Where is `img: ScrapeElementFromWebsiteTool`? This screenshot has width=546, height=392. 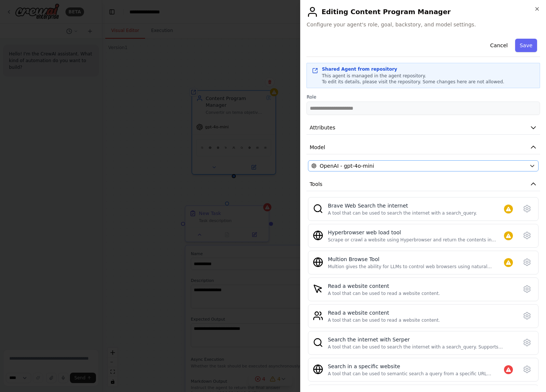
img: ScrapeElementFromWebsiteTool is located at coordinates (318, 289).